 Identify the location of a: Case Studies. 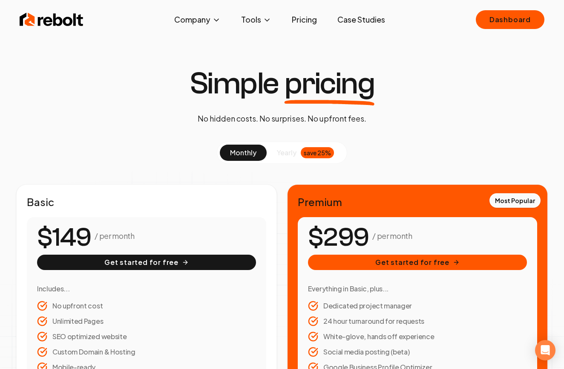
(361, 20).